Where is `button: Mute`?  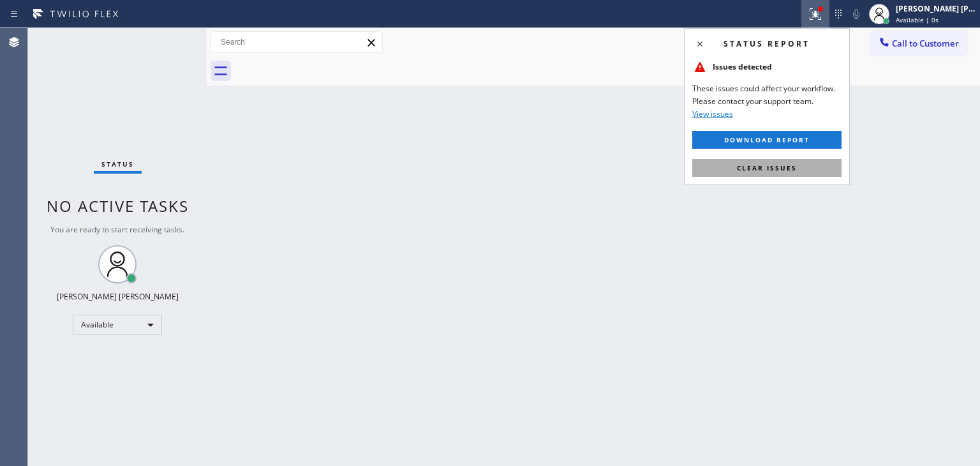
button: Mute is located at coordinates (856, 14).